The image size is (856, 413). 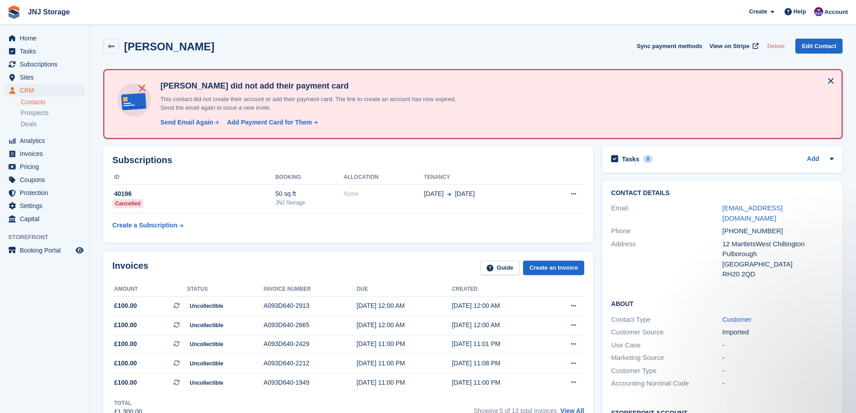 I want to click on div: Add Payment Card for Them, so click(x=269, y=122).